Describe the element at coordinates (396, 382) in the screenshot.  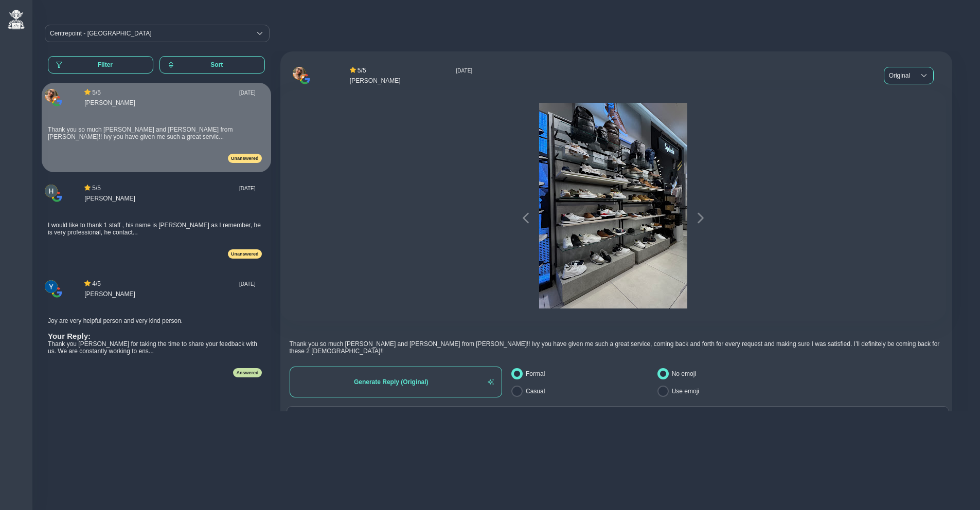
I see `button: Generate Reply (Original)` at that location.